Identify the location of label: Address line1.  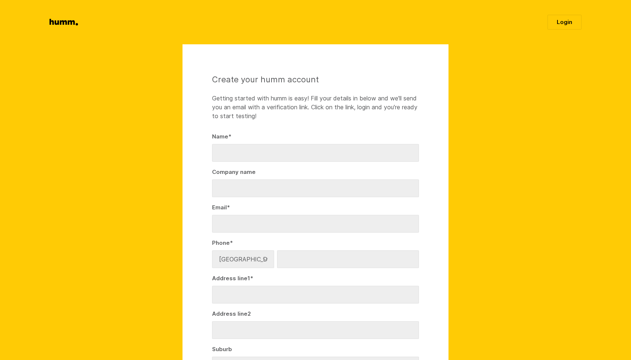
(315, 278).